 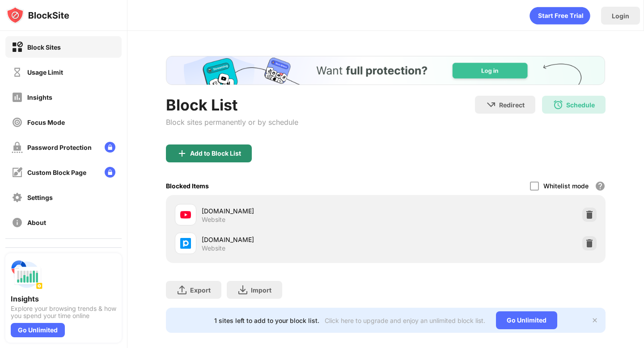 I want to click on div: Password Protection, so click(x=59, y=147).